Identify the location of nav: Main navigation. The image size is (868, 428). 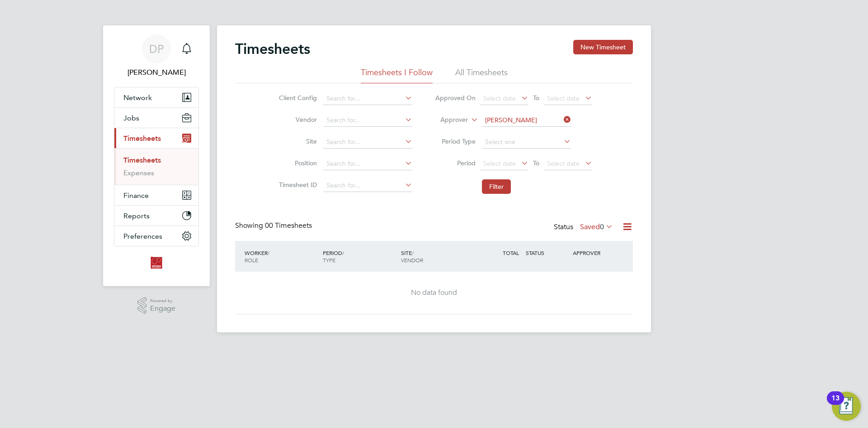
(156, 156).